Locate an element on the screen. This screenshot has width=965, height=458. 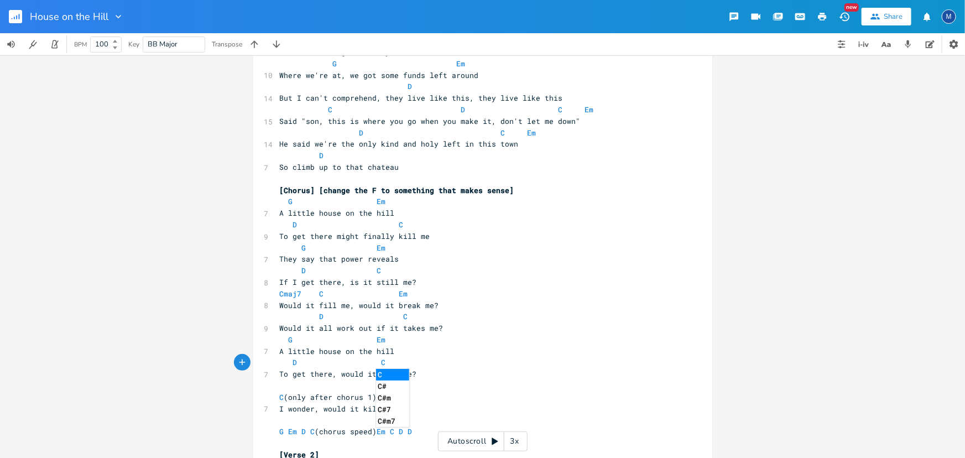
li: C# is located at coordinates (393, 386).